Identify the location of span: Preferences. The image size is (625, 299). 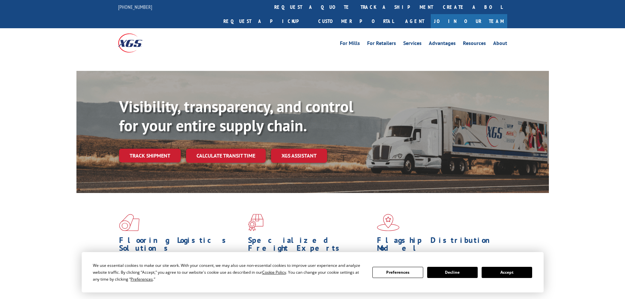
(142, 279).